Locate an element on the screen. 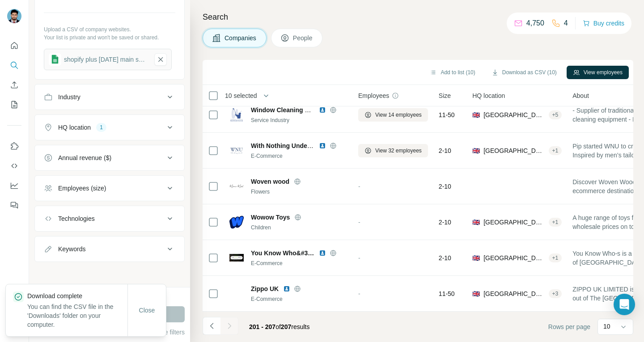  img: Logo of With Nothing Underneath is located at coordinates (237, 151).